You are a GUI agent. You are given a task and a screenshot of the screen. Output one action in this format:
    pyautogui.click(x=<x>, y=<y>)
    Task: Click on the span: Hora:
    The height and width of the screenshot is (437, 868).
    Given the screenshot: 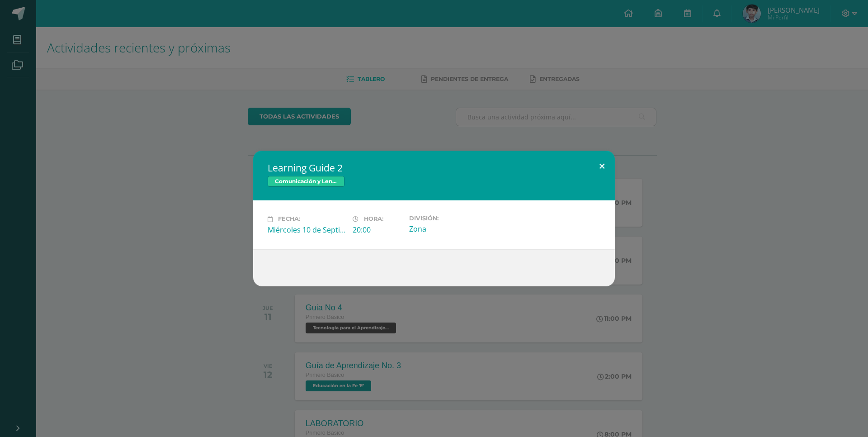 What is the action you would take?
    pyautogui.click(x=373, y=218)
    